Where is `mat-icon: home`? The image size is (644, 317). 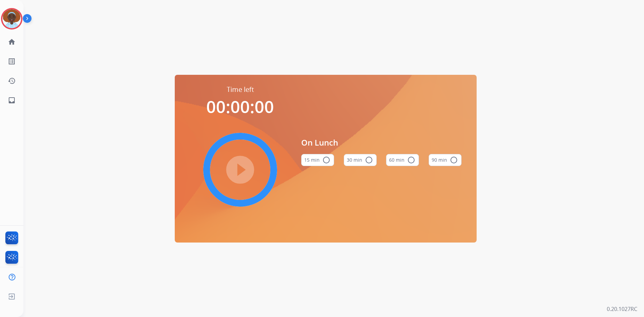 mat-icon: home is located at coordinates (12, 42).